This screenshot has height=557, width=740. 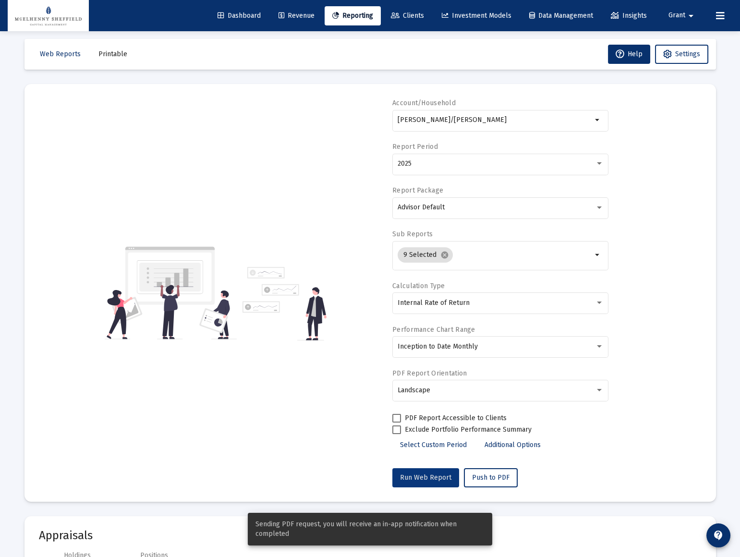 I want to click on label: Sub Reports, so click(x=412, y=234).